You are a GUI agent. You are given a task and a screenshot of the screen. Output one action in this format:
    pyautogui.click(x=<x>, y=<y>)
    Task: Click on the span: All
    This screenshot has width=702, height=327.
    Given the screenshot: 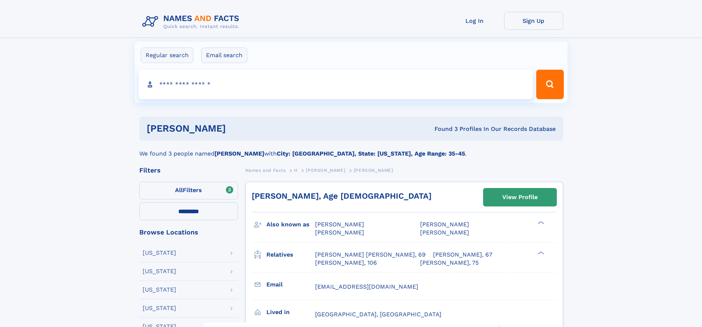 What is the action you would take?
    pyautogui.click(x=179, y=190)
    